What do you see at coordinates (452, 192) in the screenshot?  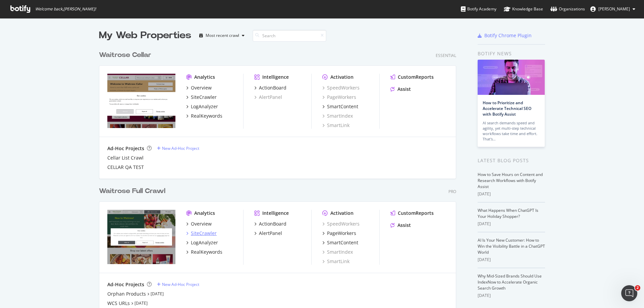 I see `div: Pro` at bounding box center [452, 192].